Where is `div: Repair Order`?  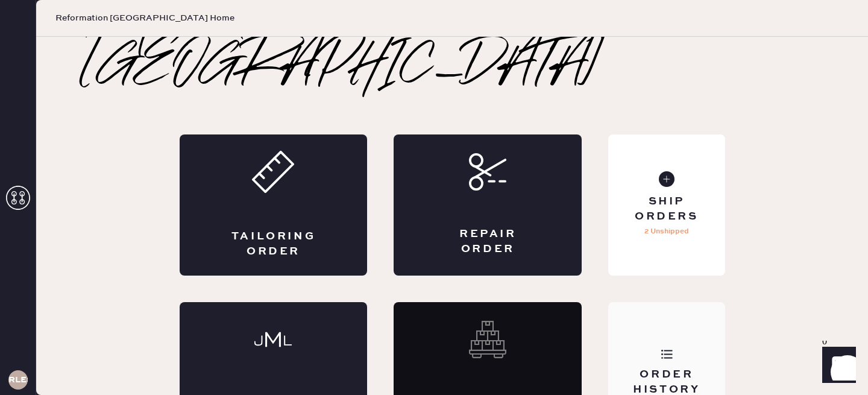
div: Repair Order is located at coordinates (488, 242).